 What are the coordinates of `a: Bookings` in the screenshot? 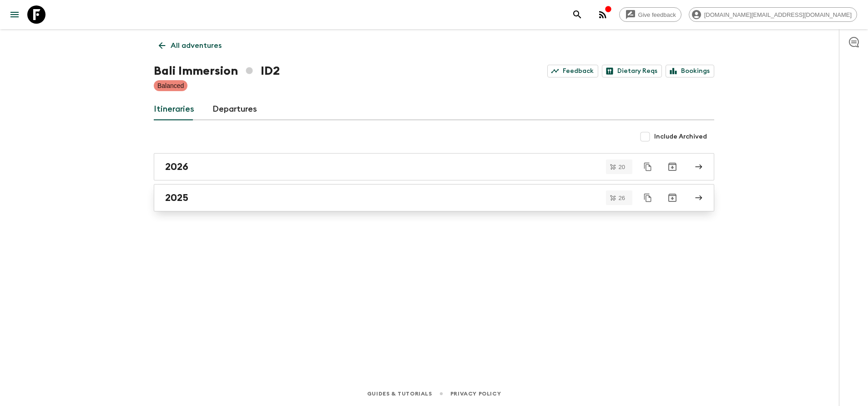 It's located at (690, 71).